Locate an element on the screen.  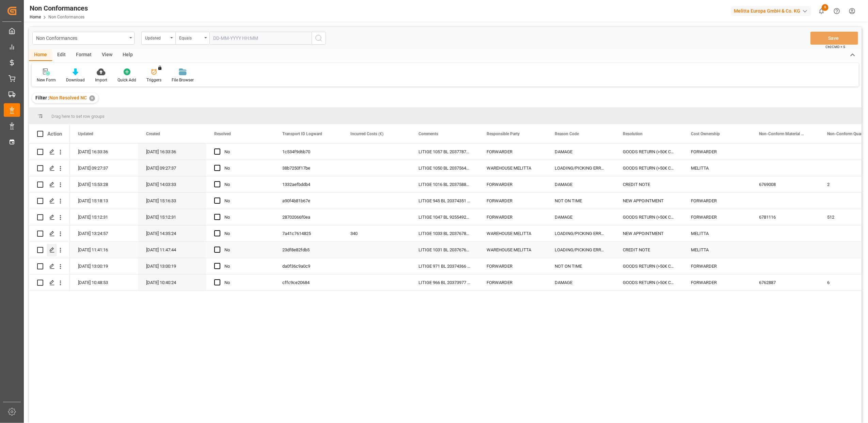
div: 1332aefbddb4 is located at coordinates (308, 185).